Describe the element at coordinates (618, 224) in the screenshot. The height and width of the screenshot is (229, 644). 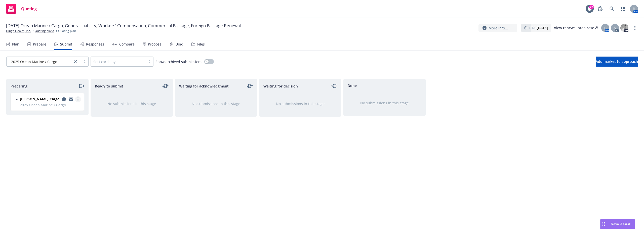
I see `button: Nova Assist` at that location.